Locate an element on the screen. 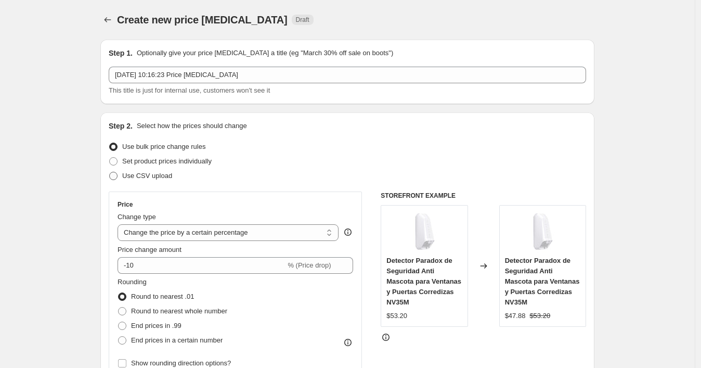  input: 30% off holiday sale is located at coordinates (347, 75).